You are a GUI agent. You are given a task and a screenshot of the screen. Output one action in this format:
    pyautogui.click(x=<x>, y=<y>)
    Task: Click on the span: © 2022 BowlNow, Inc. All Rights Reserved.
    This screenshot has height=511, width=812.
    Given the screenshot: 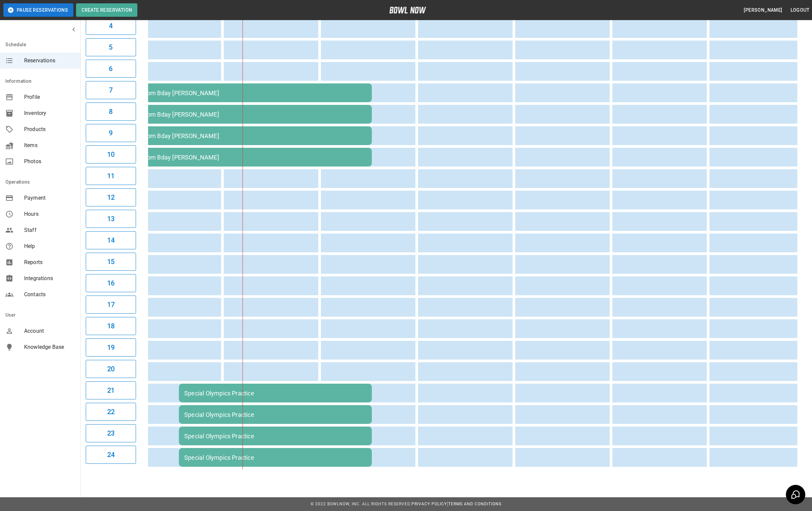 What is the action you would take?
    pyautogui.click(x=361, y=504)
    